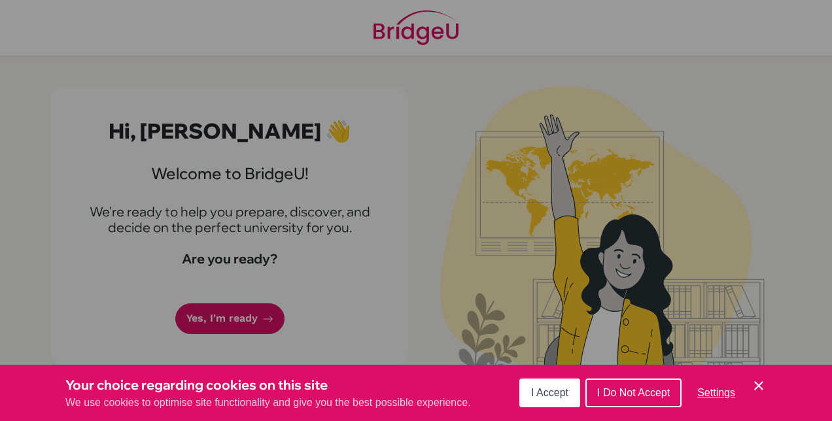  Describe the element at coordinates (268, 403) in the screenshot. I see `p: We use cookies to optimise site functionality and give you the best possible experience.` at that location.